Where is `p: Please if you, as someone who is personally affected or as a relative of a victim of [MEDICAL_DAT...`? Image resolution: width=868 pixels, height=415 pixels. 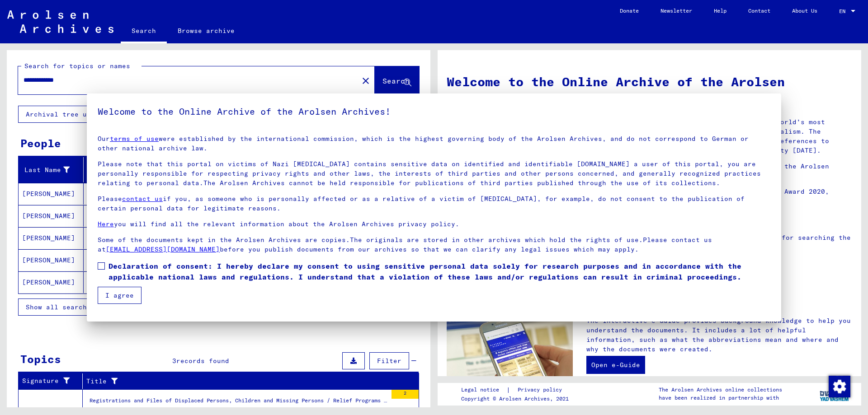 p: Please if you, as someone who is personally affected or as a relative of a victim of [MEDICAL_DAT... is located at coordinates (434, 204).